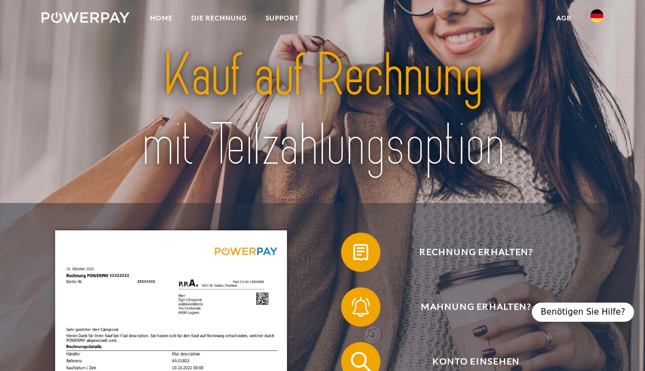  I want to click on span: Rechnung erhalten?, so click(476, 252).